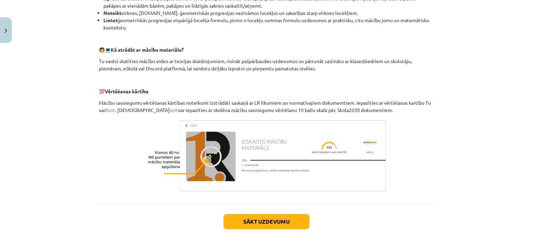 This screenshot has width=533, height=241. Describe the element at coordinates (266, 222) in the screenshot. I see `button: Sākt uzdevumu` at that location.